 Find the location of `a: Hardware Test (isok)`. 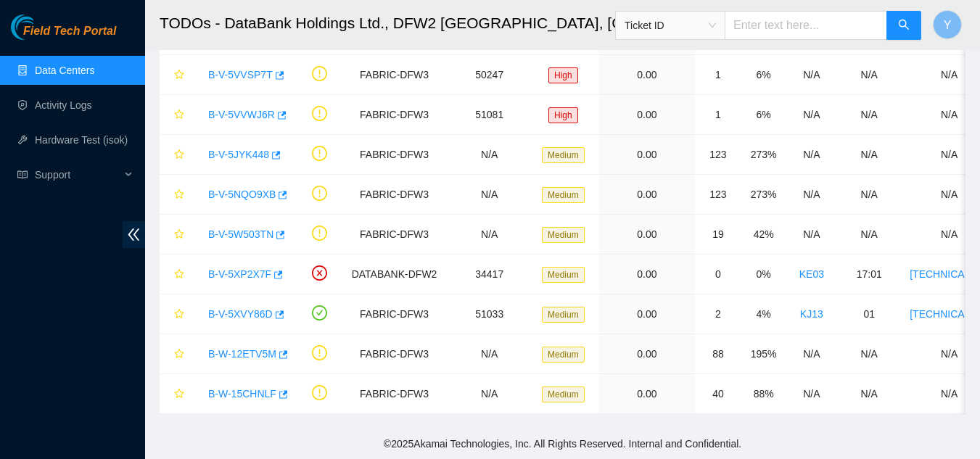

a: Hardware Test (isok) is located at coordinates (81, 140).